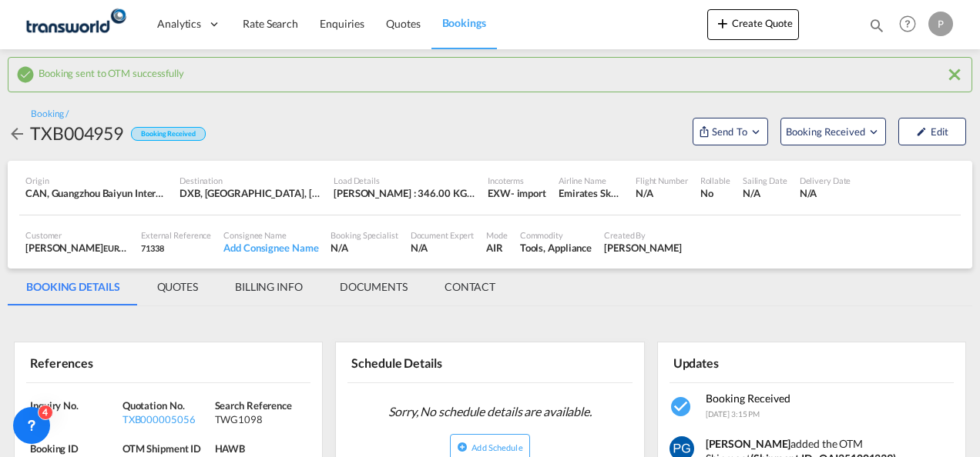 The image size is (980, 457). What do you see at coordinates (643, 235) in the screenshot?
I see `div: Created By` at bounding box center [643, 235].